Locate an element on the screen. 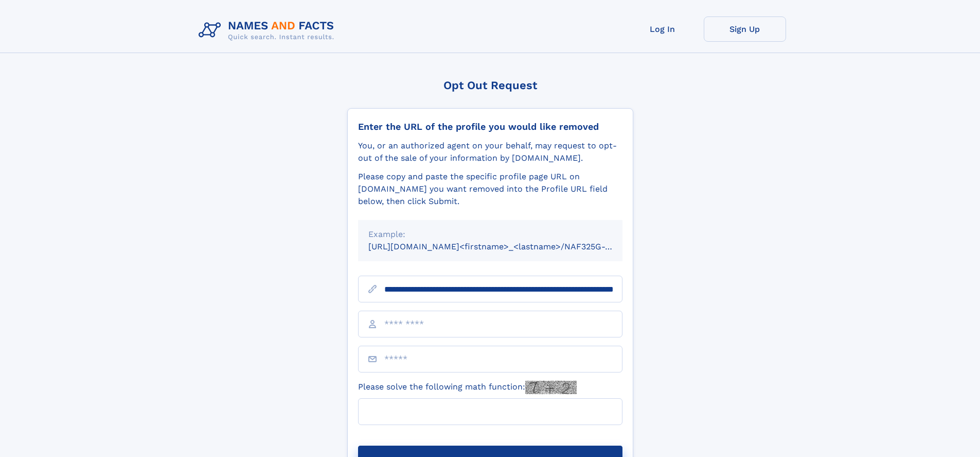  div: Enter the URL of the profile you would like removed is located at coordinates (490, 127).